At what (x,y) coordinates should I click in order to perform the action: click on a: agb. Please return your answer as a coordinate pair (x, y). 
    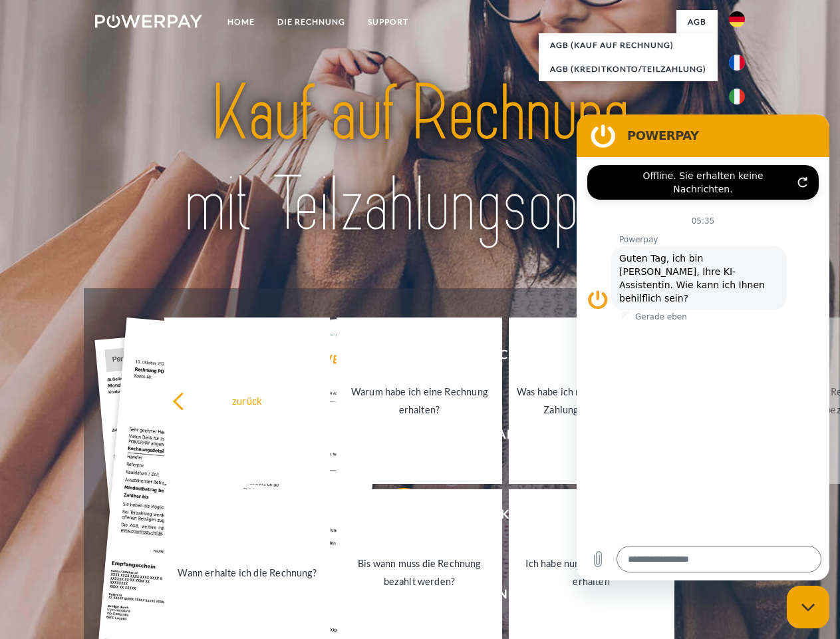
    Looking at the image, I should click on (697, 22).